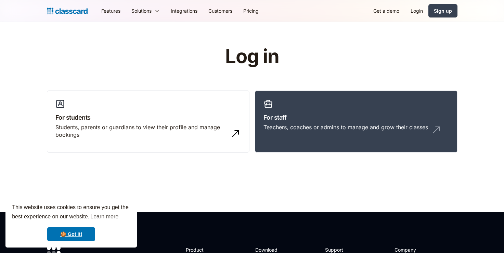 This screenshot has height=253, width=504. Describe the element at coordinates (148, 122) in the screenshot. I see `a: For studentsStudents, parents or guardians to view their profile and manage bookings` at that location.